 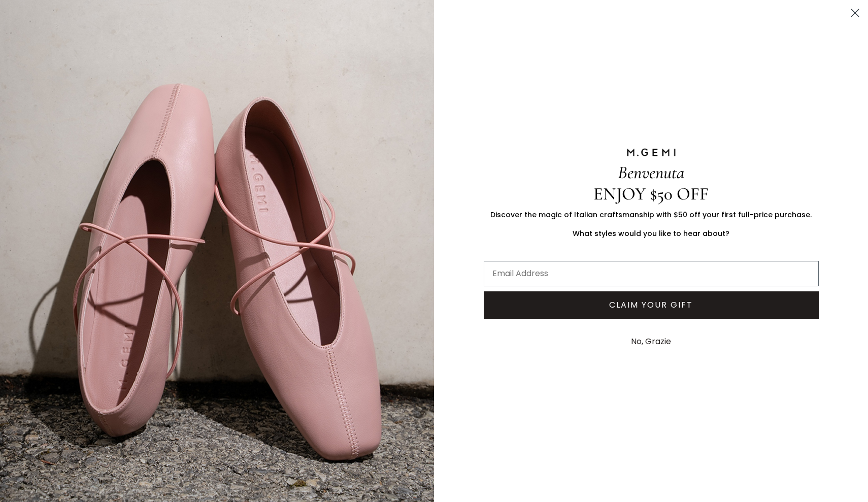 What do you see at coordinates (651, 152) in the screenshot?
I see `img: M.GEMI` at bounding box center [651, 152].